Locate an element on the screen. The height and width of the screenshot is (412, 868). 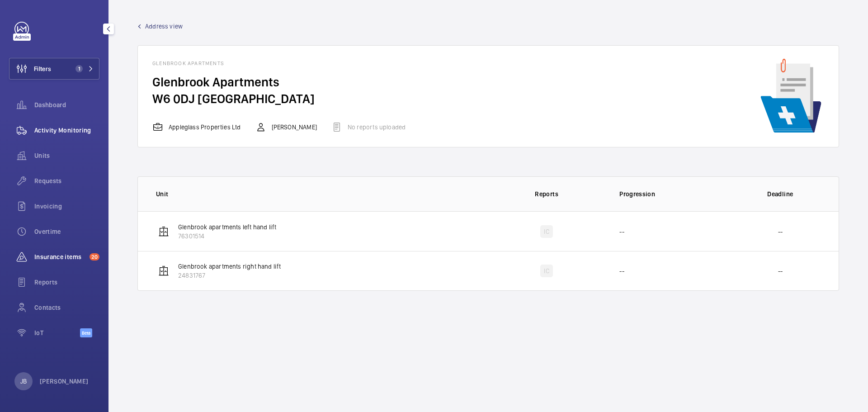
h4: Glenbrook Apartments is located at coordinates (286, 67).